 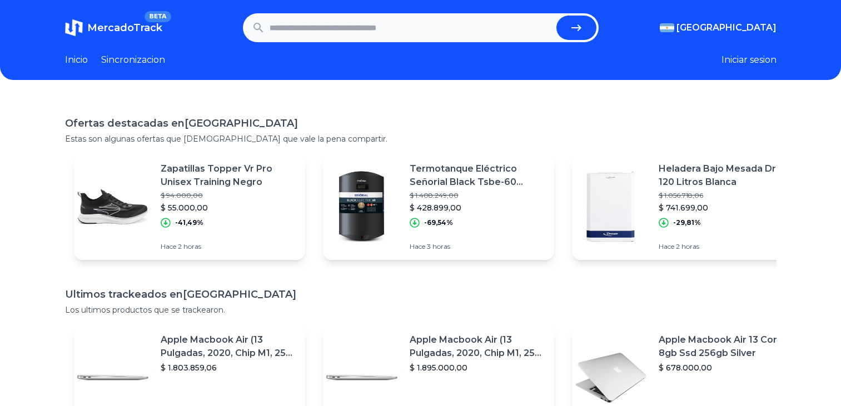 I want to click on span: BETA, so click(x=157, y=17).